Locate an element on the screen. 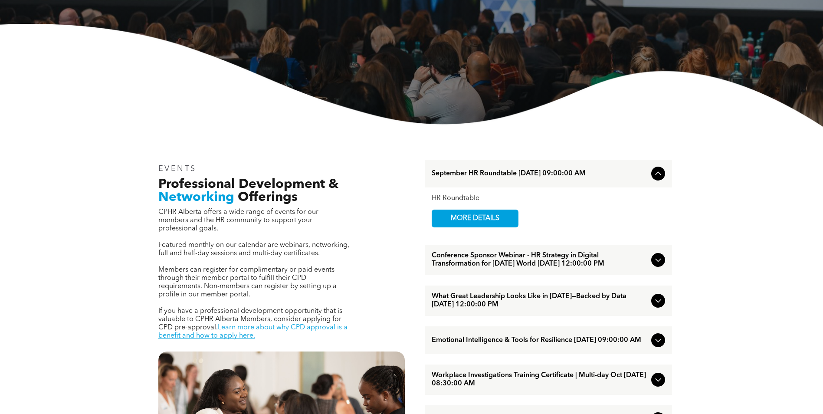  div: HR Roundtable is located at coordinates (548, 198).